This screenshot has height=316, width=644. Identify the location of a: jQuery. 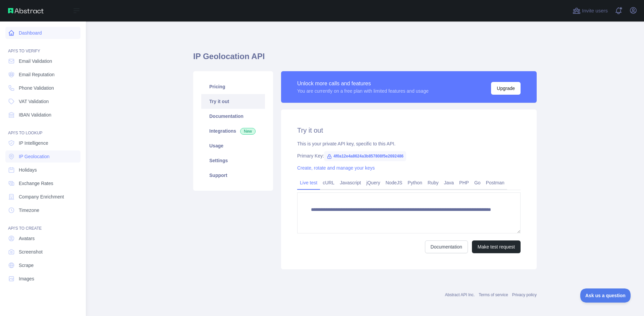
(373, 183).